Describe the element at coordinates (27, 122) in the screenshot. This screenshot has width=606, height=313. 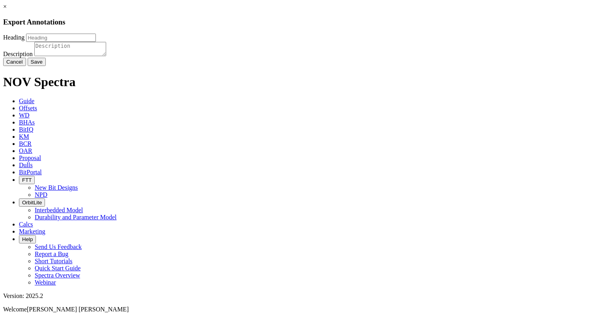
I see `span: BHAs` at that location.